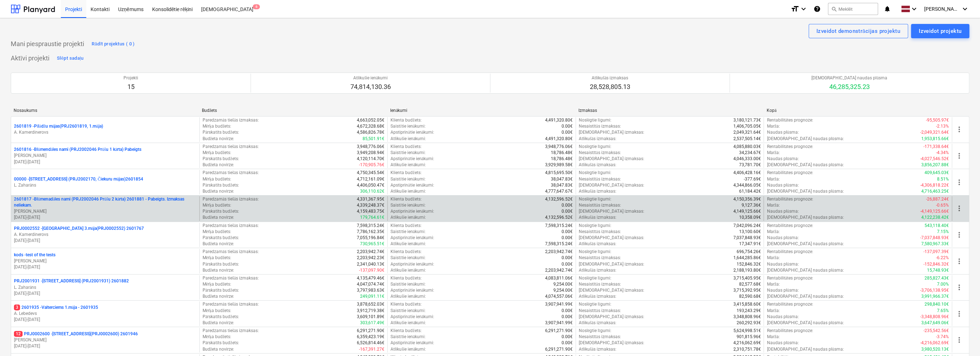  Describe the element at coordinates (938, 120) in the screenshot. I see `p: -95,505.97€` at that location.